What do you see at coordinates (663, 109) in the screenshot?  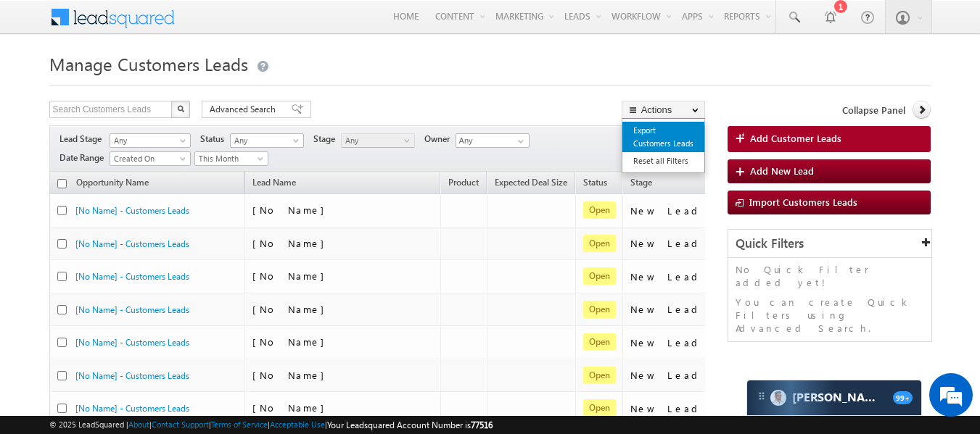 I see `button: Actions` at bounding box center [663, 109].